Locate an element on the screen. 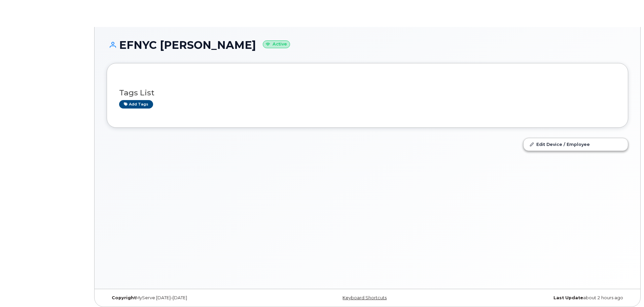  a: Add tags is located at coordinates (136, 104).